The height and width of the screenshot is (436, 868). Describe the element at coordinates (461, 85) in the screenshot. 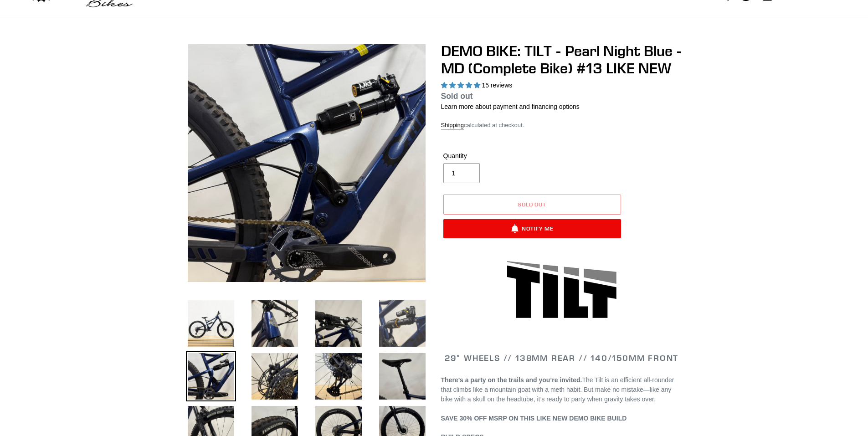

I see `span: 5.00 stars` at that location.